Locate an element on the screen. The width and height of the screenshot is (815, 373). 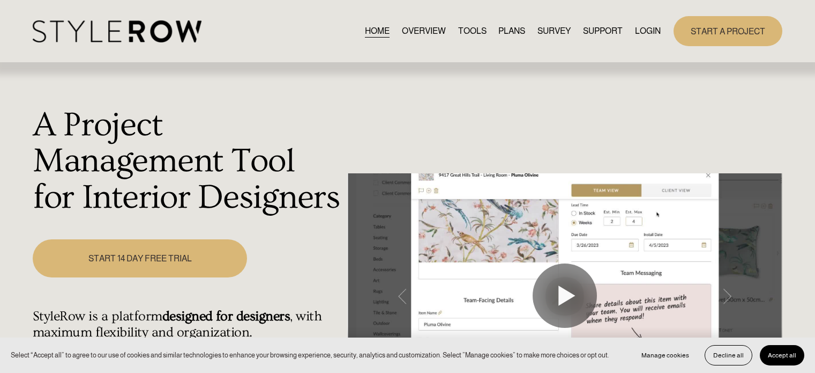
h1: A Project Management Tool for Interior Designers is located at coordinates (187, 161).